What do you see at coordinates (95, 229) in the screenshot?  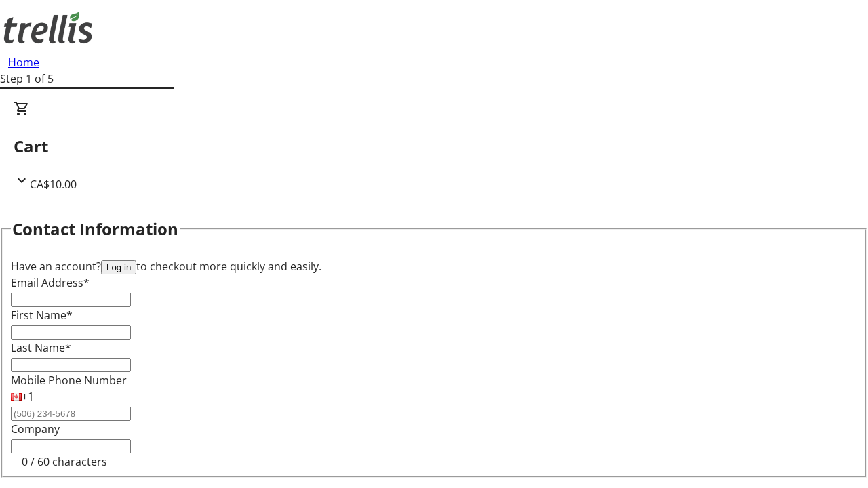 I see `h2: Contact Information` at bounding box center [95, 229].